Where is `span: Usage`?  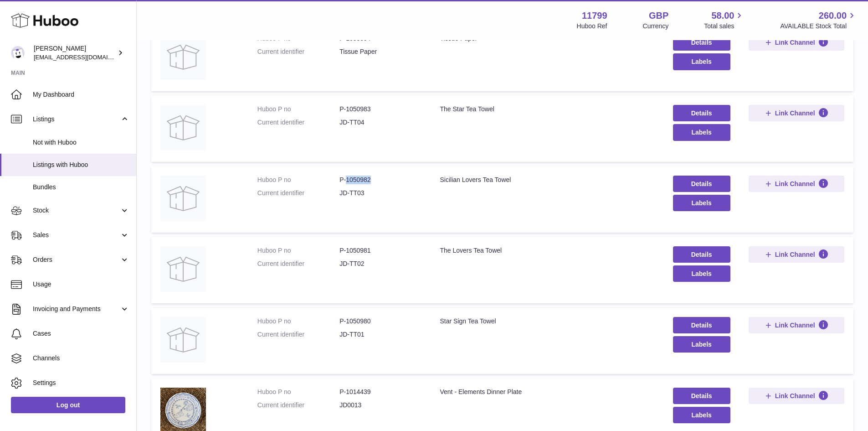 span: Usage is located at coordinates (81, 284).